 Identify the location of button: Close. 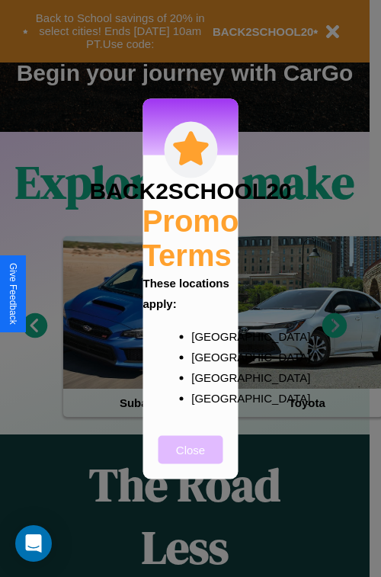
(190, 449).